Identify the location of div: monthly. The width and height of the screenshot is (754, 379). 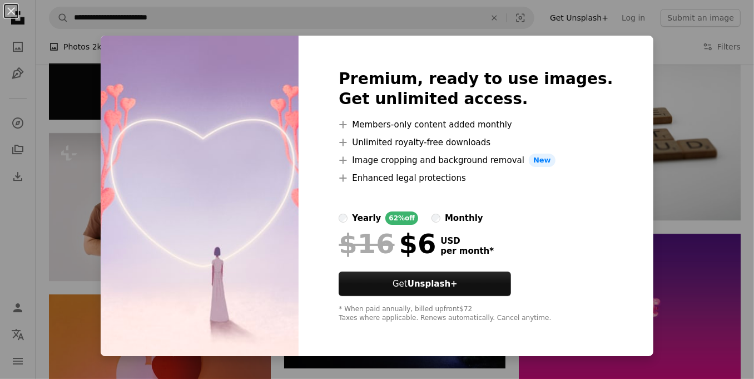
(464, 218).